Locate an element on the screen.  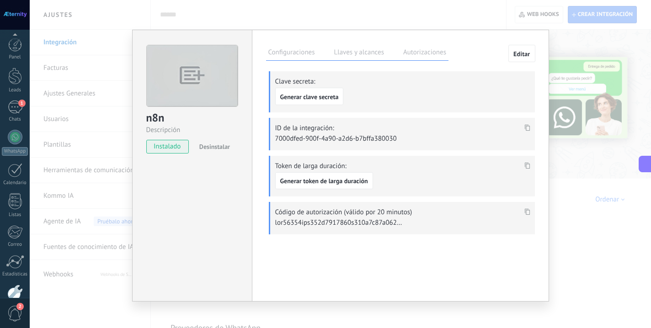
span: Editar is located at coordinates (521, 54).